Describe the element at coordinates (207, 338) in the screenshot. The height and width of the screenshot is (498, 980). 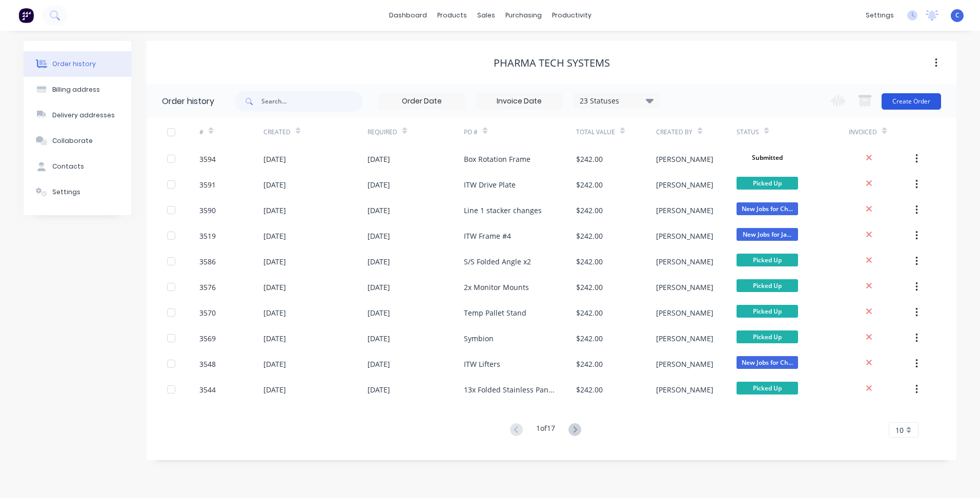
I see `div: 3569` at that location.